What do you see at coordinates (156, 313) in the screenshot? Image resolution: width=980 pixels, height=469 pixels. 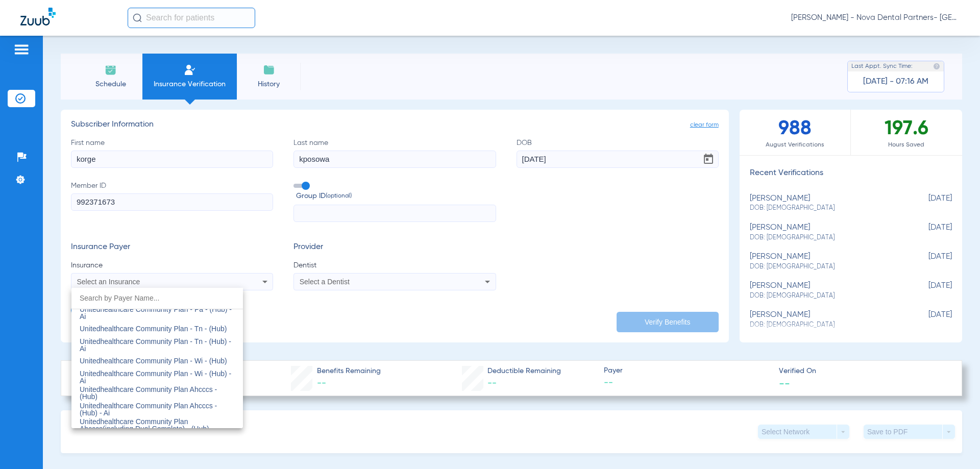 I see `span: Unitedhealthcare Community Plan - Pa - (Hub) - Ai` at bounding box center [156, 313].